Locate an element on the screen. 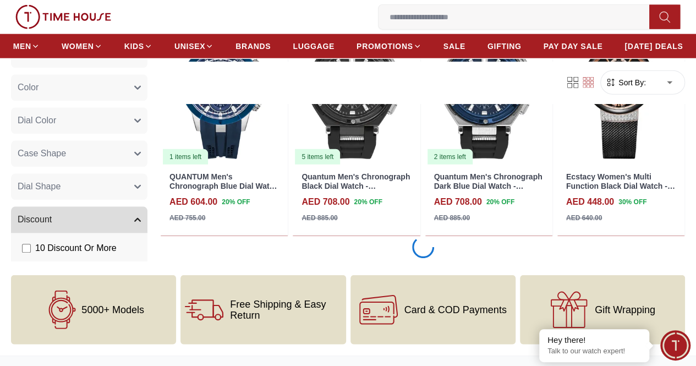 The image size is (696, 366). a: BRANDS is located at coordinates (253, 46).